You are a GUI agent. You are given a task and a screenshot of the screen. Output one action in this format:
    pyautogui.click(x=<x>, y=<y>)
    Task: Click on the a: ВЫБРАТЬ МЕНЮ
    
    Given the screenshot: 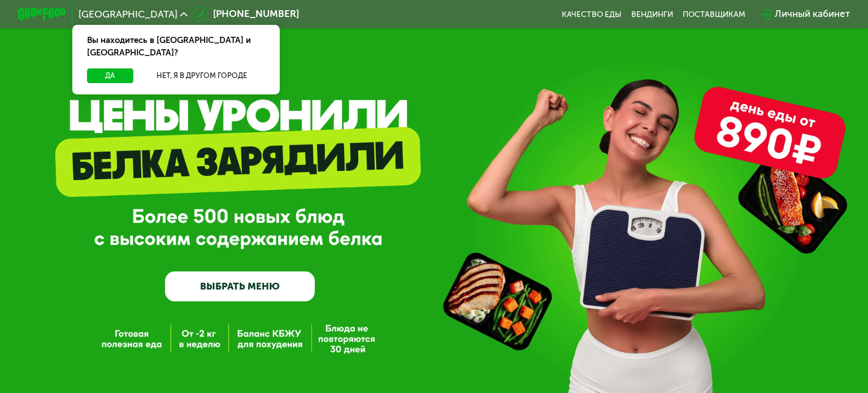 What is the action you would take?
    pyautogui.click(x=240, y=287)
    